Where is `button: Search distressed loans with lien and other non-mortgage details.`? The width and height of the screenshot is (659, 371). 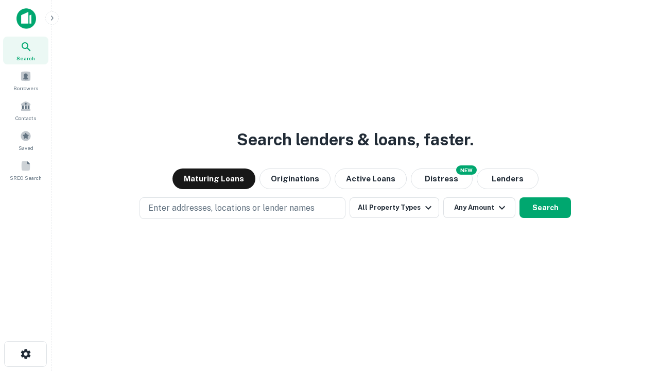
button: Search distressed loans with lien and other non-mortgage details. is located at coordinates (442, 179).